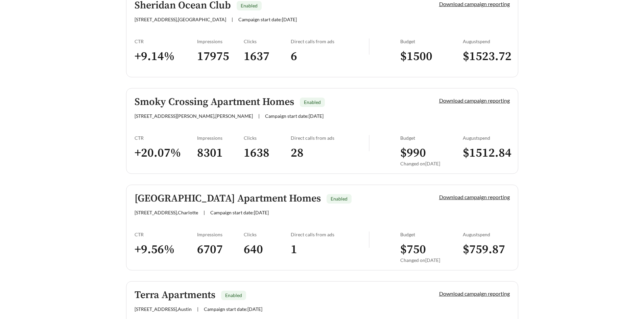 The height and width of the screenshot is (319, 644). What do you see at coordinates (215, 102) in the screenshot?
I see `h5: Smoky Crossing Apartment Homes` at bounding box center [215, 102].